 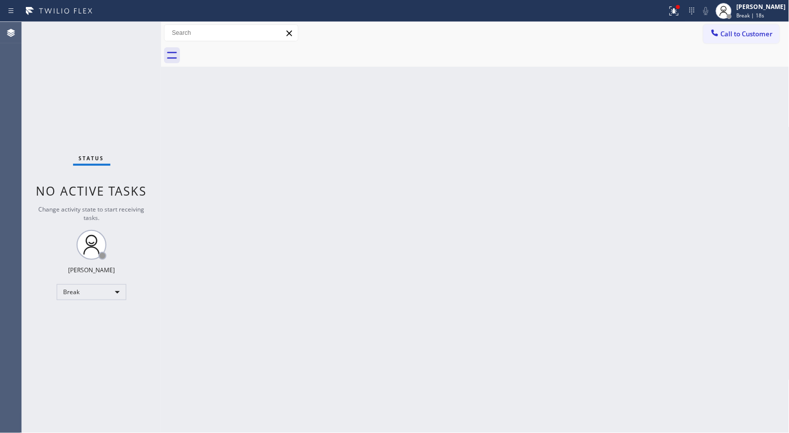 I want to click on span: Status, so click(x=92, y=158).